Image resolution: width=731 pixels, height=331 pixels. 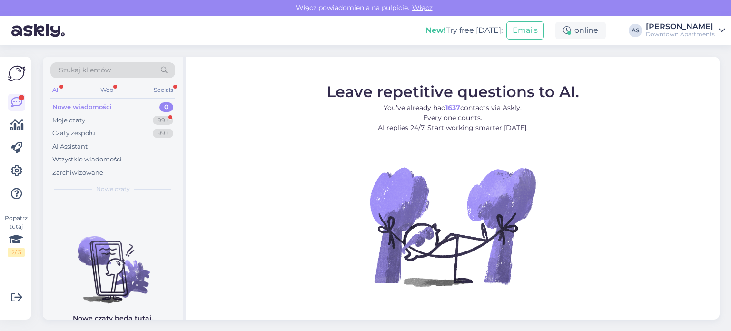 What do you see at coordinates (107, 90) in the screenshot?
I see `div: Web` at bounding box center [107, 90].